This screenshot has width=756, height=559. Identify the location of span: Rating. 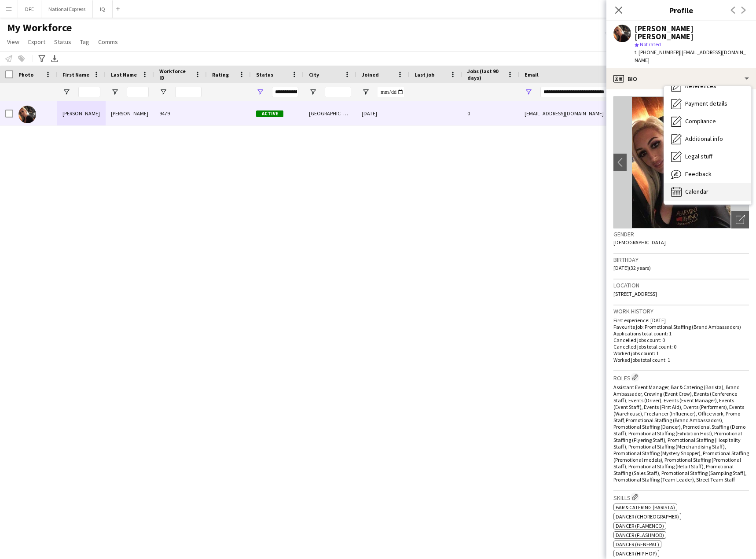
(221, 74).